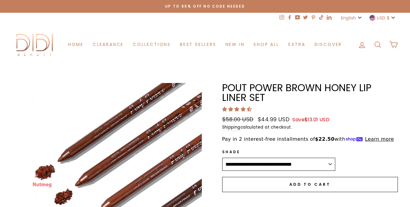 The width and height of the screenshot is (410, 207). I want to click on span: English, so click(348, 18).